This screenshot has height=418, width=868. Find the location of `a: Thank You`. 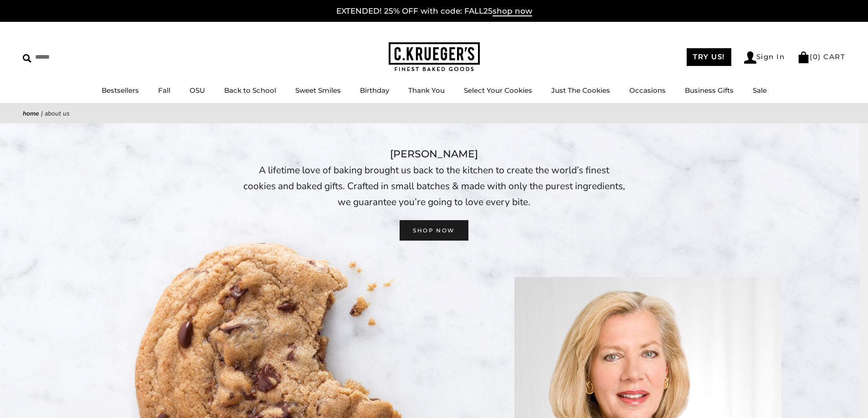

a: Thank You is located at coordinates (426, 90).